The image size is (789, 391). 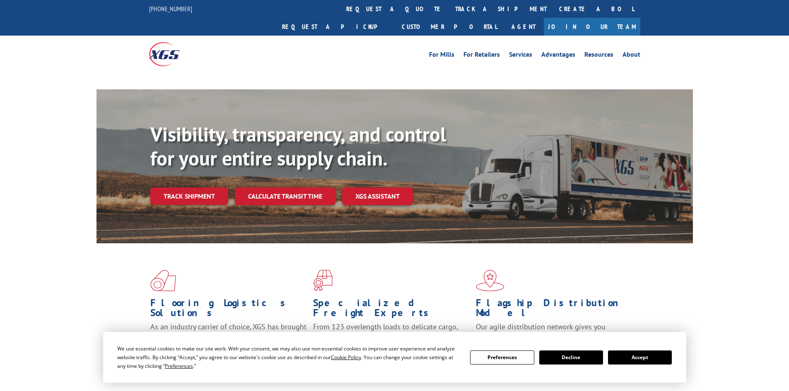 I want to click on p: From 123 overlength loads to delicate cargo, our experienced staff knows the best way to move you..., so click(x=391, y=340).